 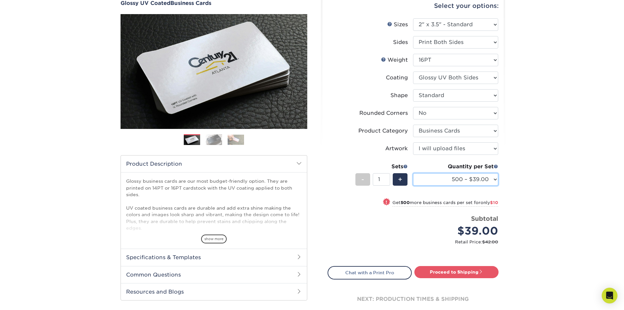 What do you see at coordinates (458, 231) in the screenshot?
I see `div: $39.00` at bounding box center [458, 231].